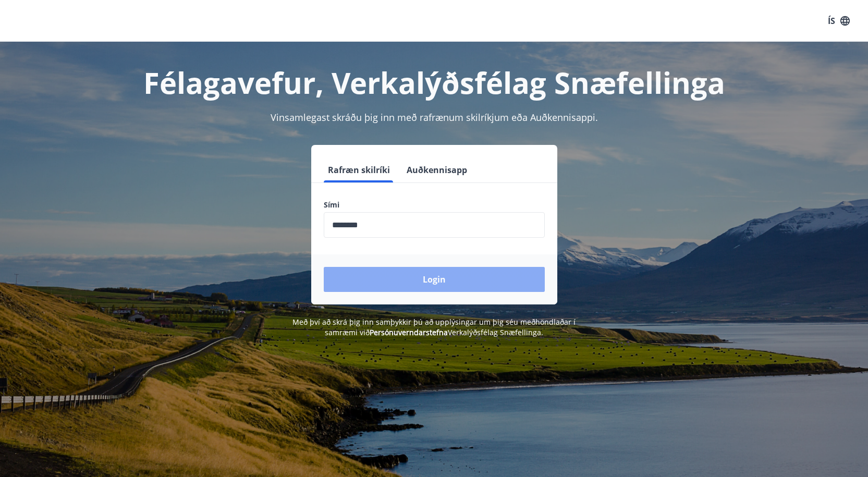  Describe the element at coordinates (434, 117) in the screenshot. I see `span: Vinsamlegast skráðu þig inn með rafrænum skilríkjum eða Auðkennisappi.` at that location.